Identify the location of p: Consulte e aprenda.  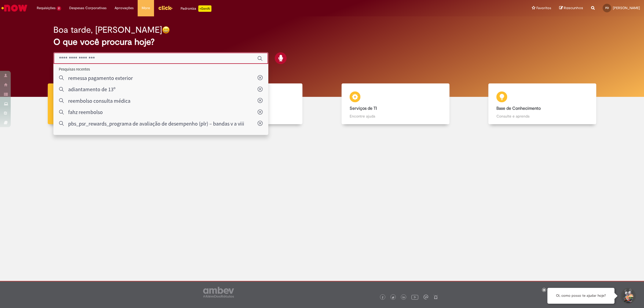
(542, 116).